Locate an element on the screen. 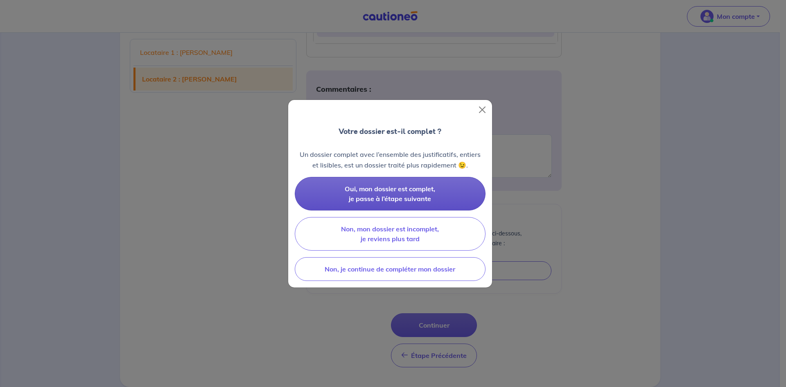 This screenshot has height=387, width=786. button: Non, mon dossier est incomplet, je reviens plus tard is located at coordinates (390, 234).